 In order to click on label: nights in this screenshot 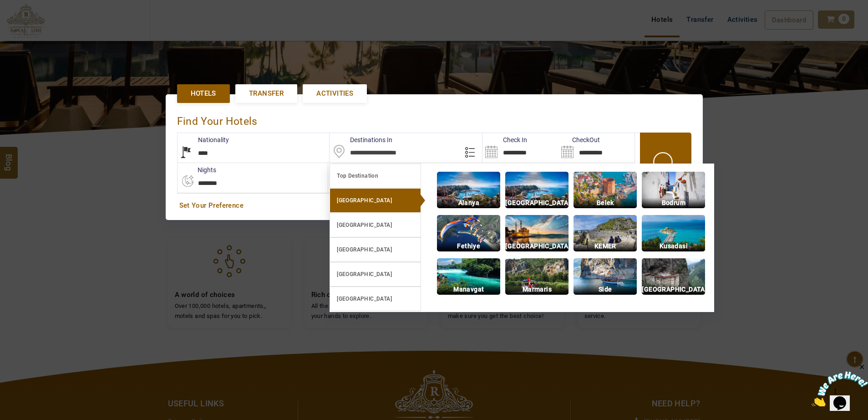, I will do `click(197, 170)`.